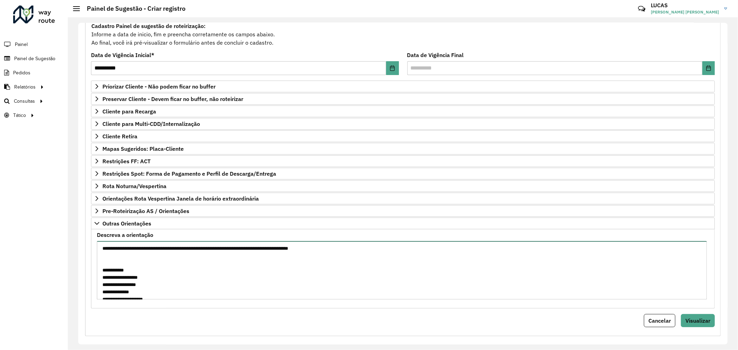 This screenshot has width=738, height=350. Describe the element at coordinates (403, 211) in the screenshot. I see `a: Pre-Roteirização AS / Orientações` at that location.